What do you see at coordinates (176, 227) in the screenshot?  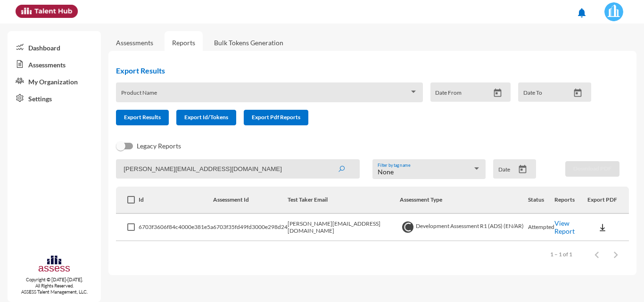 I see `td: 6703f3606f84c4000e381e5a` at bounding box center [176, 227].